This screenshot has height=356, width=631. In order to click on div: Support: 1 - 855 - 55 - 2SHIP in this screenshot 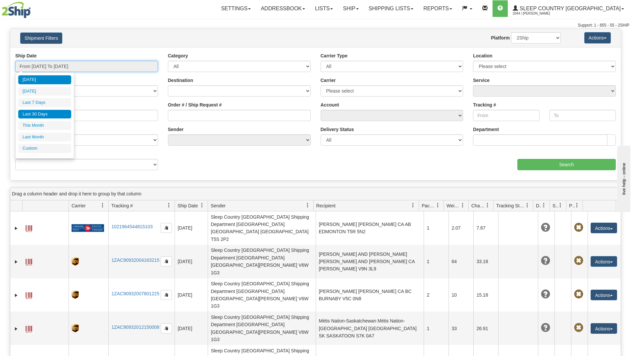, I will do `click(315, 25)`.